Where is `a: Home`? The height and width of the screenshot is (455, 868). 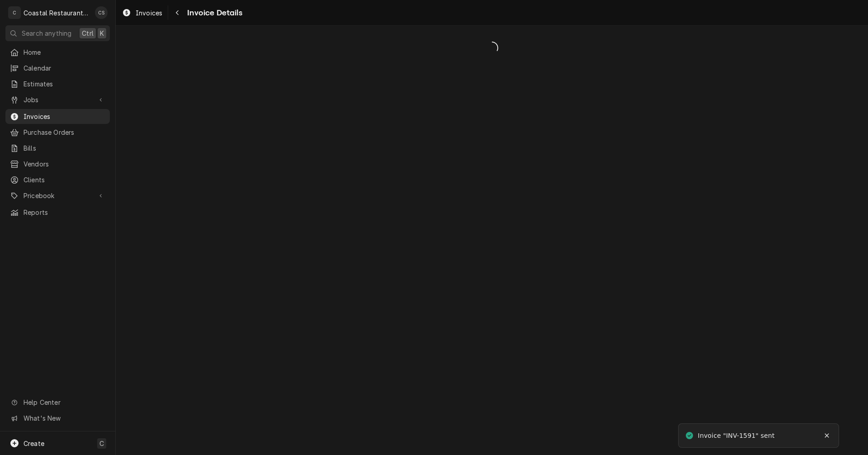
a: Home is located at coordinates (58, 52).